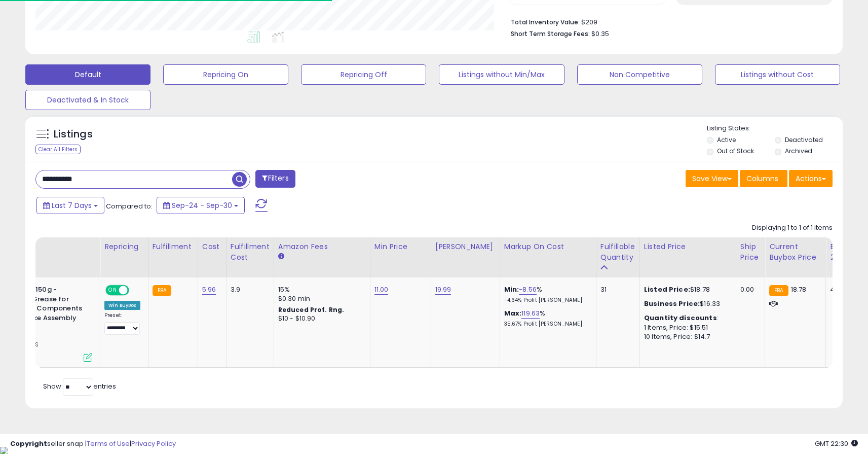 This screenshot has height=454, width=868. I want to click on div: Fulfillable Quantity, so click(618, 252).